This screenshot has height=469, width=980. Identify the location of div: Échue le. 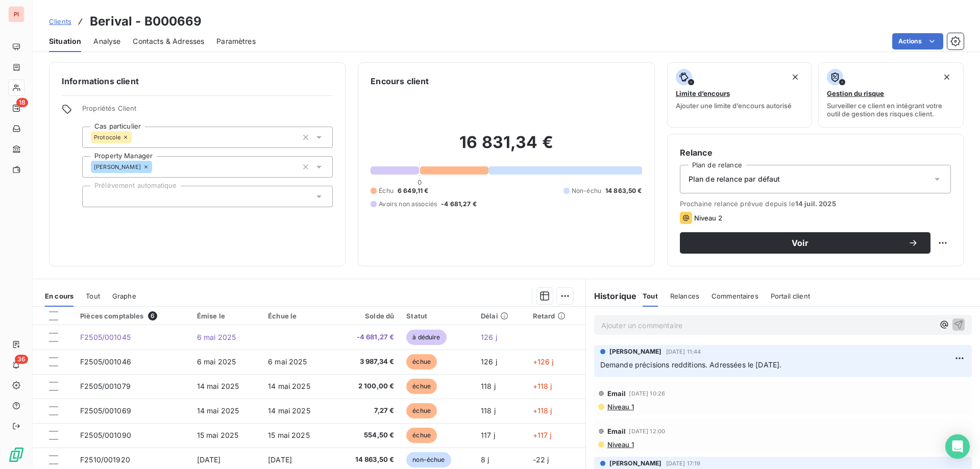
(297, 316).